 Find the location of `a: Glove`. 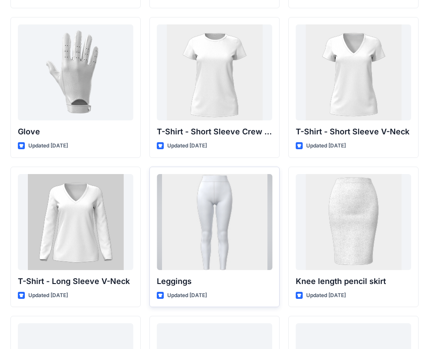

a: Glove is located at coordinates (75, 72).